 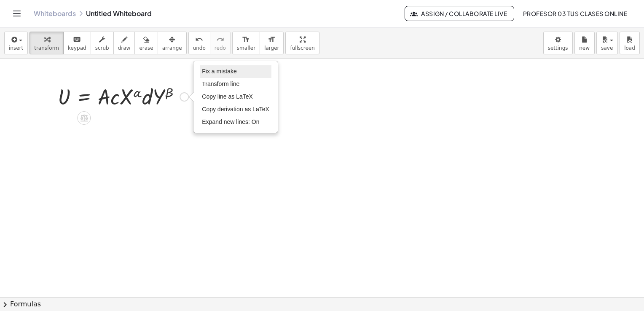 What do you see at coordinates (558, 48) in the screenshot?
I see `span: settings` at bounding box center [558, 48].